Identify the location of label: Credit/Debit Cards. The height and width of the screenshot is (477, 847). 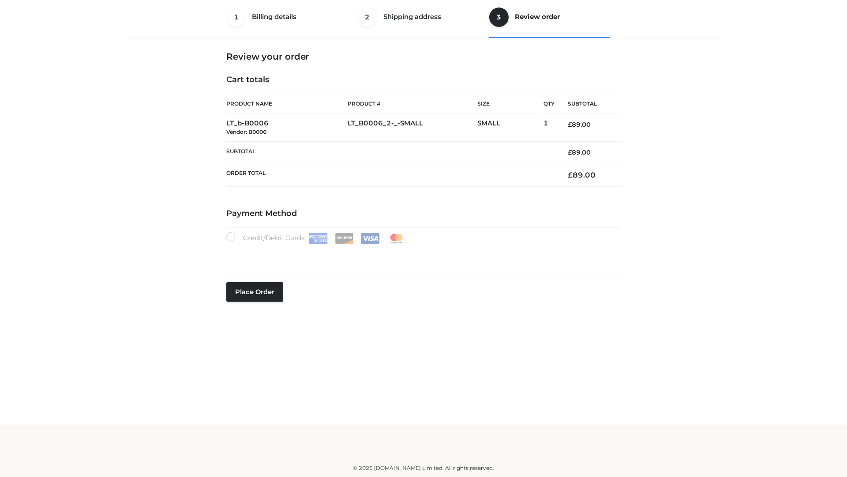
(316, 238).